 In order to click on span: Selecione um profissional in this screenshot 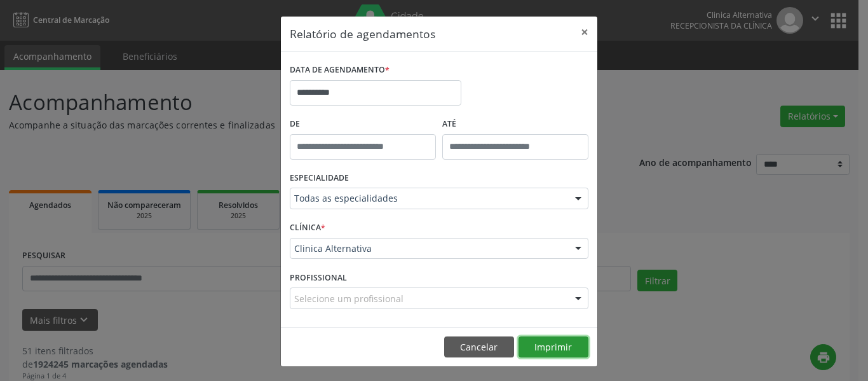, I will do `click(349, 298)`.